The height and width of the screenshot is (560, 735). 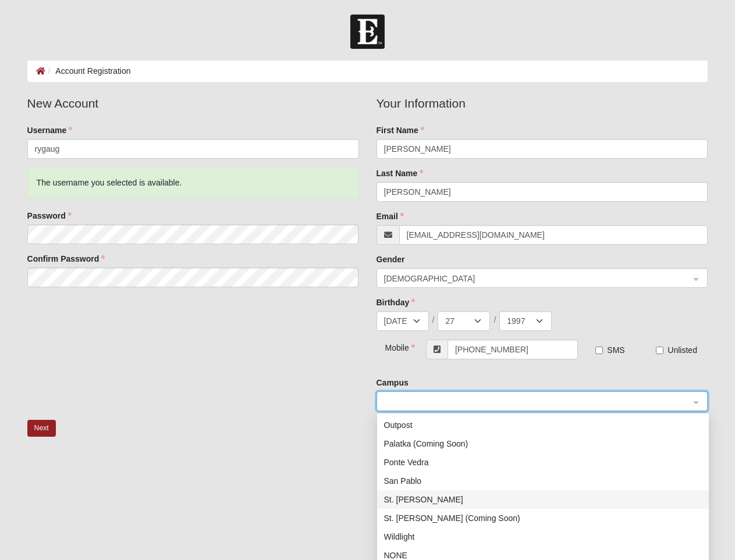 What do you see at coordinates (88, 71) in the screenshot?
I see `li: Account Registration` at bounding box center [88, 71].